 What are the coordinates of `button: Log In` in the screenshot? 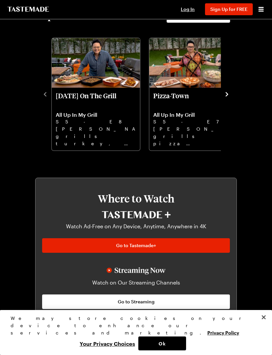 It's located at (188, 9).